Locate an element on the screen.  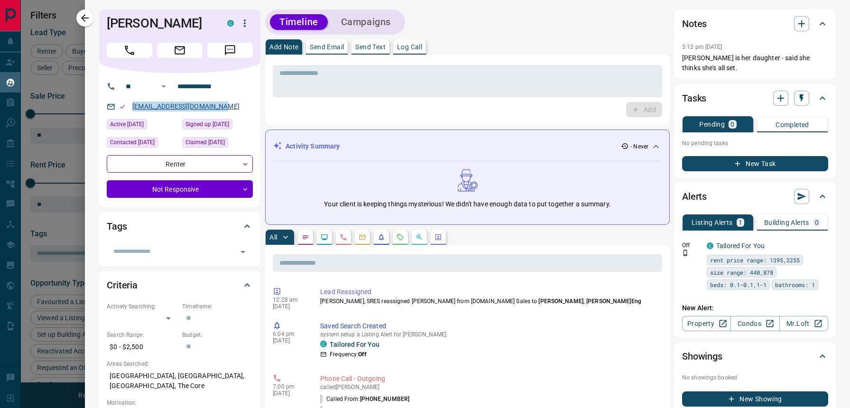
p: Completed is located at coordinates (792, 125).